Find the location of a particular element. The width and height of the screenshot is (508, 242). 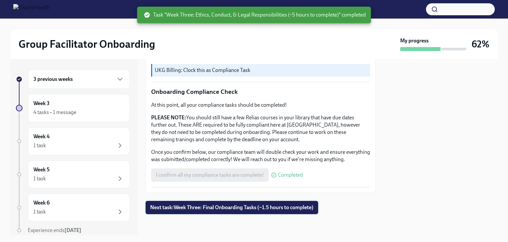

h3: 62% is located at coordinates (481, 44).